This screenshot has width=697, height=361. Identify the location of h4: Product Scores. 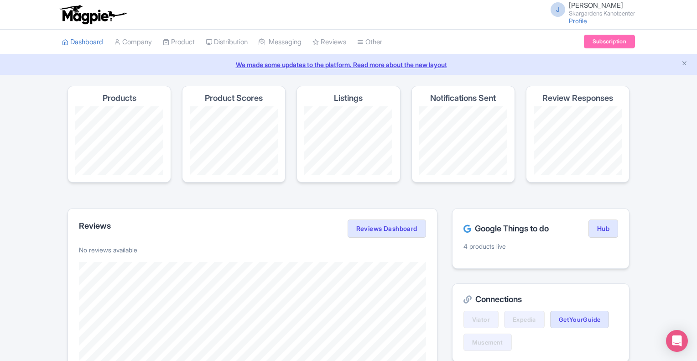
(233, 98).